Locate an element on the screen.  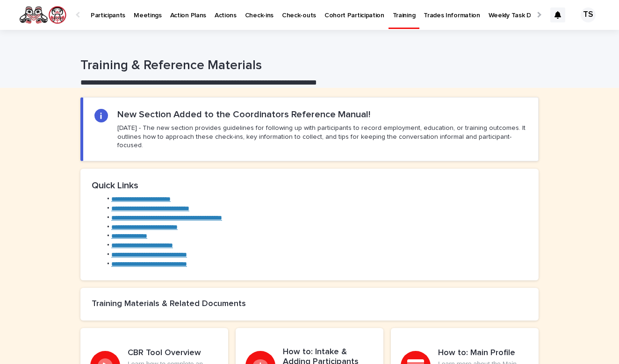
img: rNyI97lYS1uoOg9yXW8k is located at coordinates (43, 15).